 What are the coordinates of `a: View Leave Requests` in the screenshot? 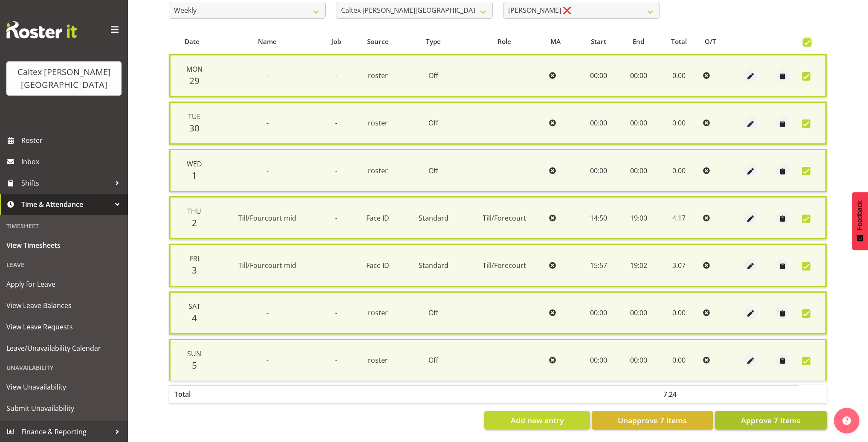 It's located at (64, 327).